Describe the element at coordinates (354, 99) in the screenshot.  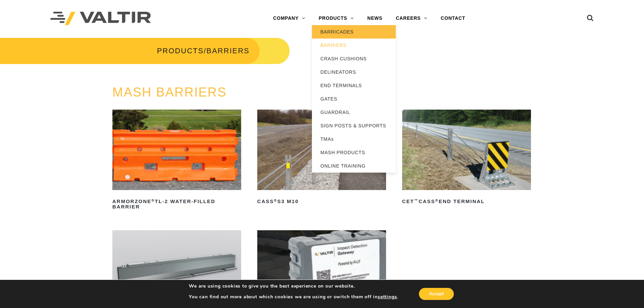
I see `a: GATES` at that location.